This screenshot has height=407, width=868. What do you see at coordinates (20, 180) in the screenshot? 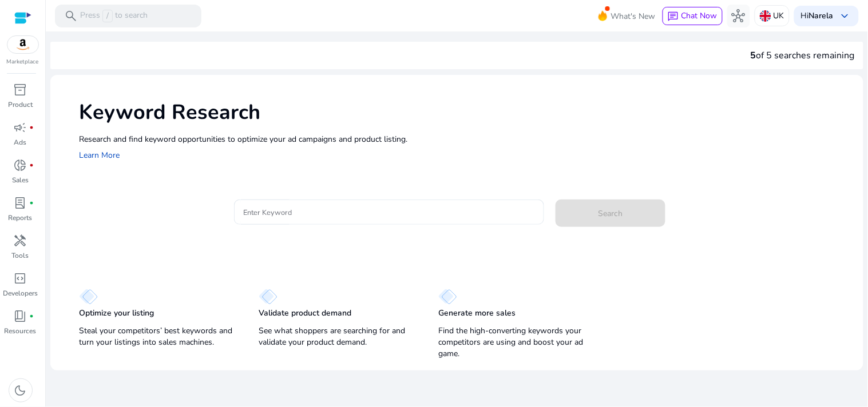
I see `p: Sales` at bounding box center [20, 180].